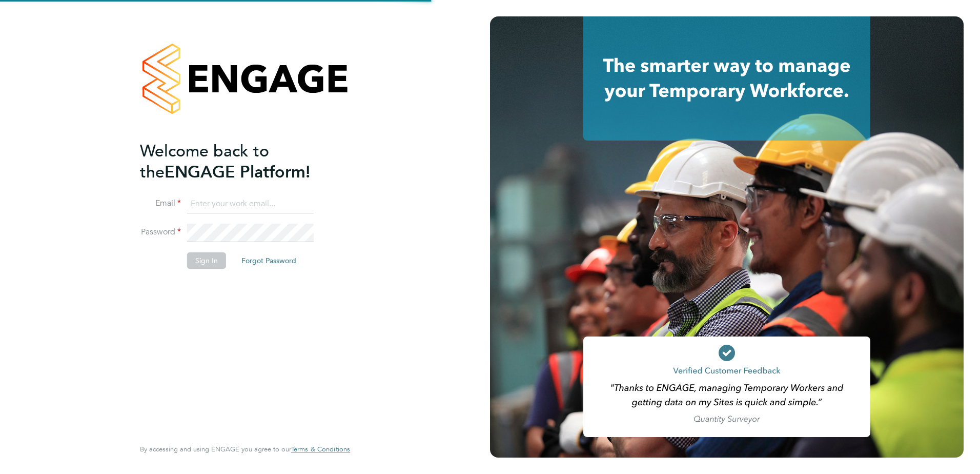 The width and height of the screenshot is (980, 474). I want to click on a: Terms & Conditions, so click(321, 449).